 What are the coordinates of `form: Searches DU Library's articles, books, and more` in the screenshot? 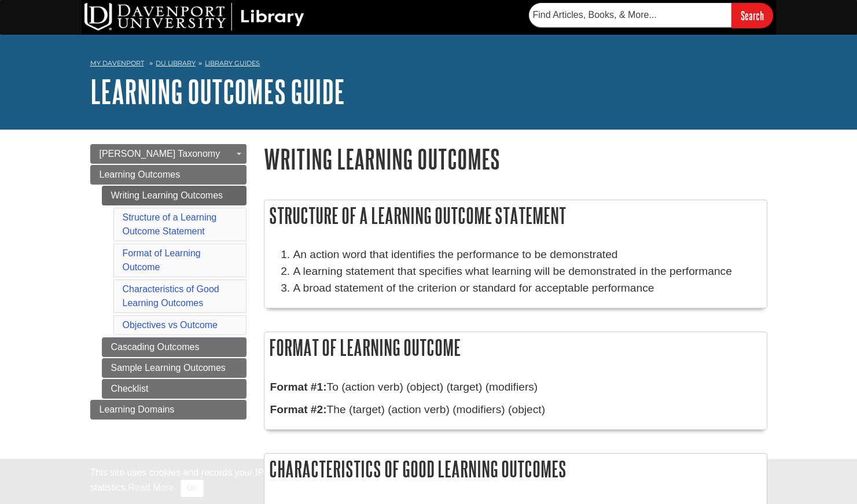 It's located at (651, 15).